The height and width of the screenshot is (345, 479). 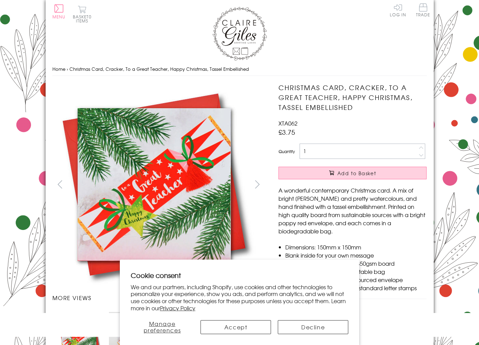 I want to click on h2: Cookie consent, so click(x=240, y=275).